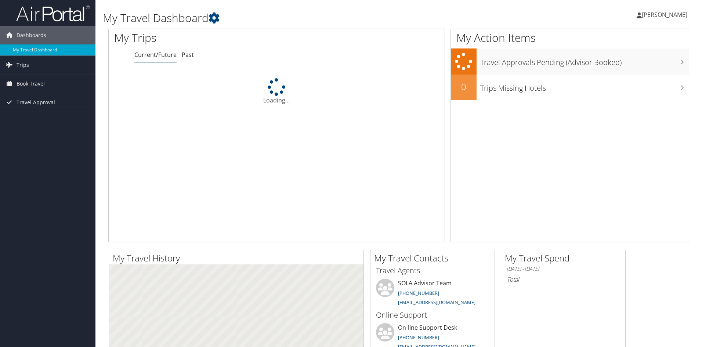  I want to click on h1: My Action Items, so click(569, 38).